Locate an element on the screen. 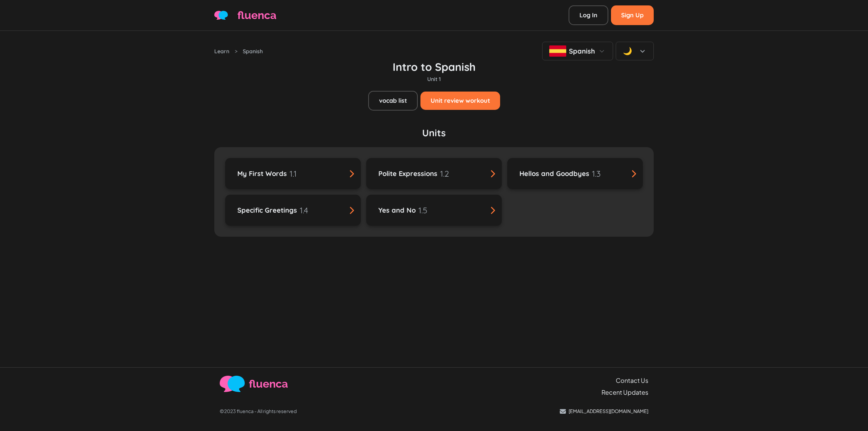 This screenshot has width=868, height=431. a: My First Words1.1 is located at coordinates (292, 174).